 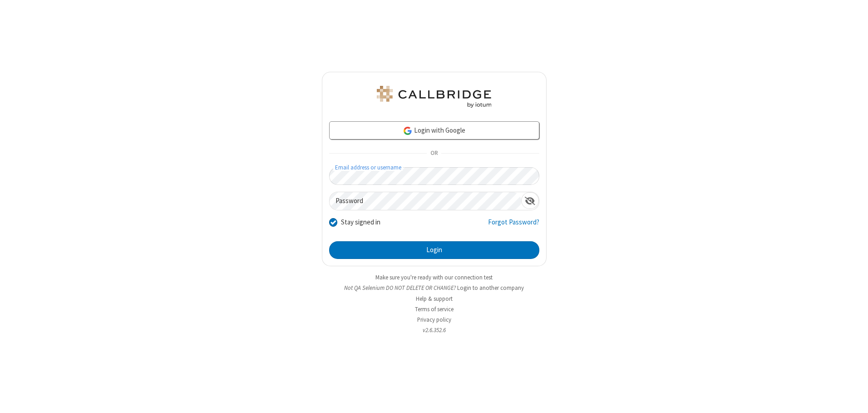 I want to click on span: OR, so click(x=434, y=154).